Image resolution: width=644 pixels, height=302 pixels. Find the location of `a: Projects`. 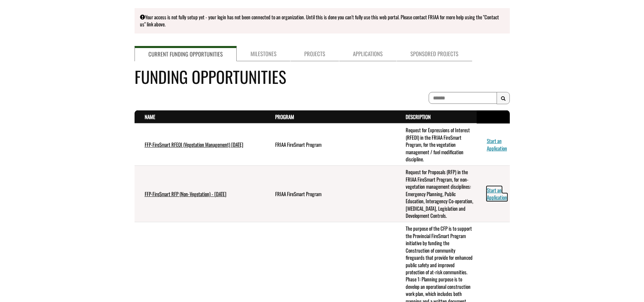

a: Projects is located at coordinates (315, 54).